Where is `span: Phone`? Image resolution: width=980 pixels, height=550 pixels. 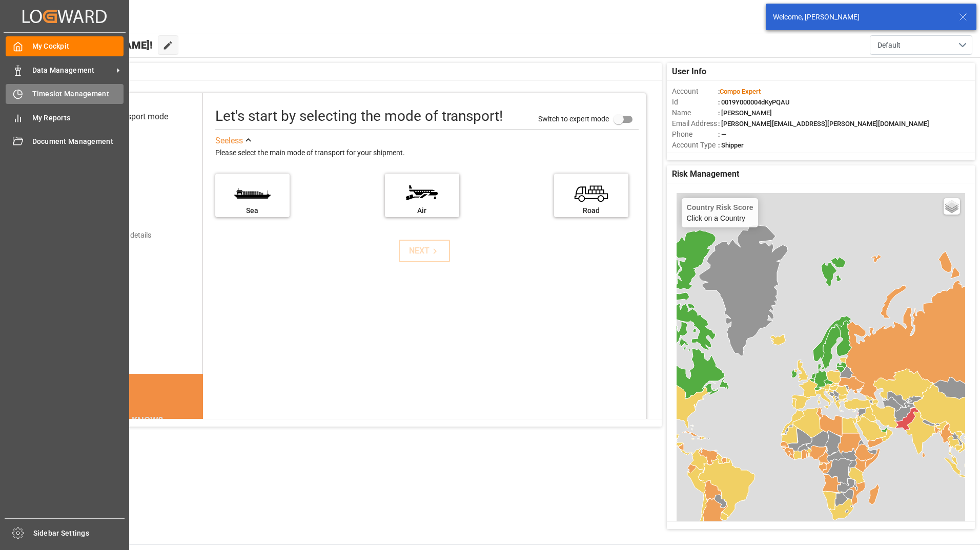 span: Phone is located at coordinates (695, 134).